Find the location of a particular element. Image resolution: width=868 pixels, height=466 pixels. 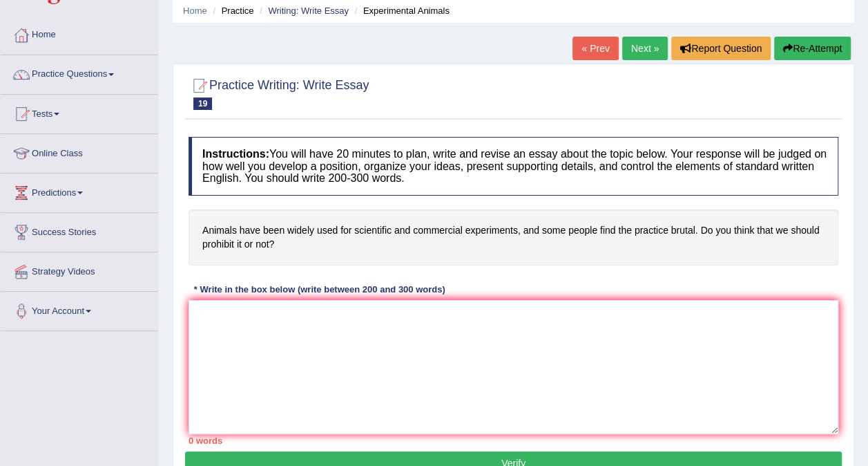

a: Predictions is located at coordinates (80, 191).